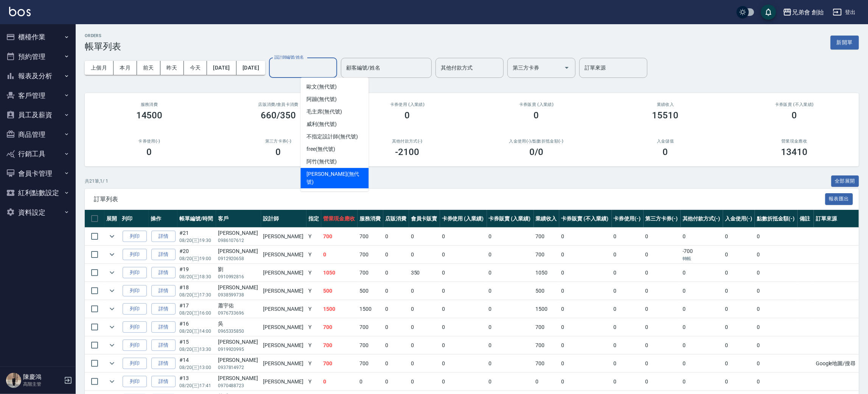 This screenshot has height=394, width=868. What do you see at coordinates (239, 277) in the screenshot?
I see `p: 0910992816` at bounding box center [239, 277].